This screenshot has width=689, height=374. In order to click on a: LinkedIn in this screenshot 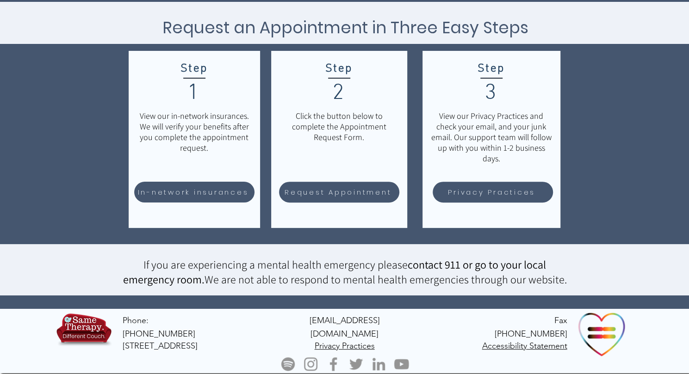, I will do `click(378, 364)`.